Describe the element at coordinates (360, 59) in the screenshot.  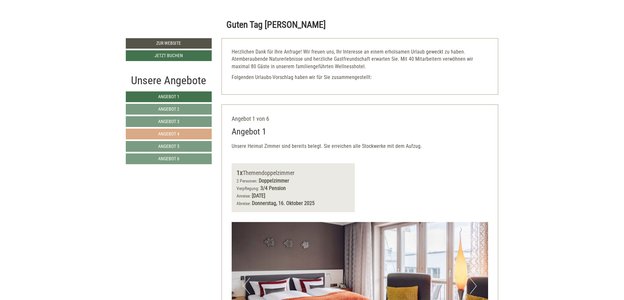
I see `p: Herzlichen Dank für Ihre Anfrage! Wir freuen uns, Ihr Interesse an einem erholsamen Urlaub geweck...` at that location.